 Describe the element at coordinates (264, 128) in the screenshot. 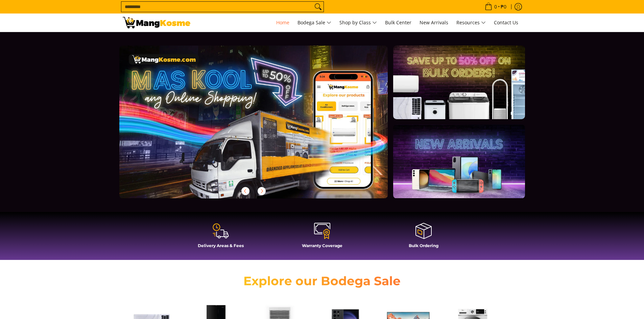

I see `a: More` at that location.